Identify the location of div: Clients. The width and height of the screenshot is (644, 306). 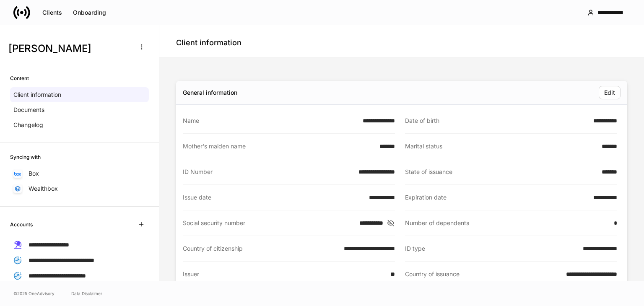
(52, 13).